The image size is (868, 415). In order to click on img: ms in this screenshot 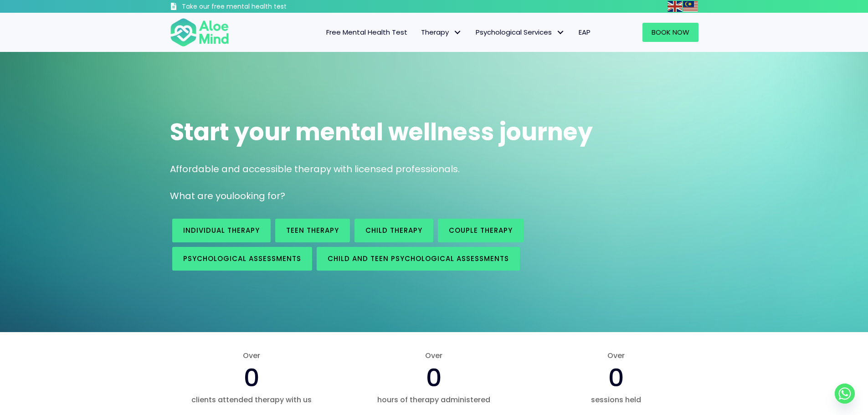, I will do `click(690, 6)`.